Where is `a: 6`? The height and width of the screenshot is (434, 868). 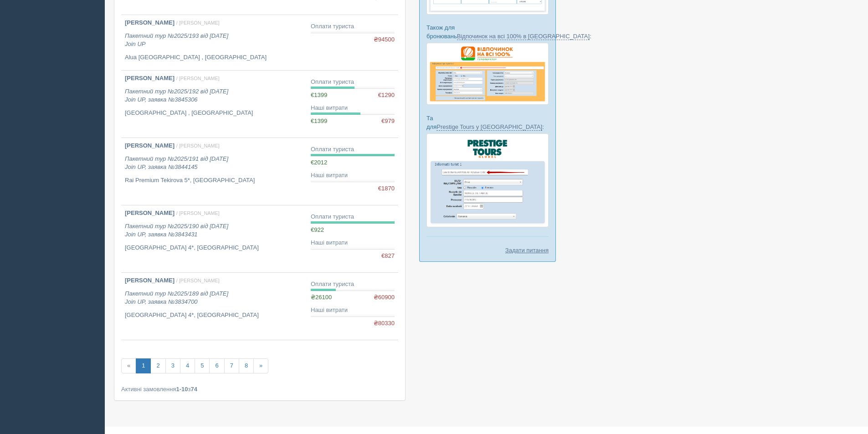 a: 6 is located at coordinates (217, 366).